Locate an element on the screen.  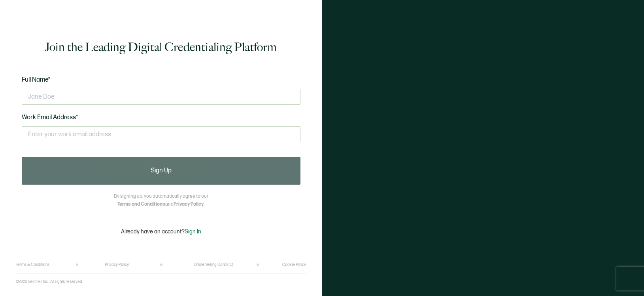
p: ©2025 Sertifier Inc.. All rights reserved. is located at coordinates (49, 282).